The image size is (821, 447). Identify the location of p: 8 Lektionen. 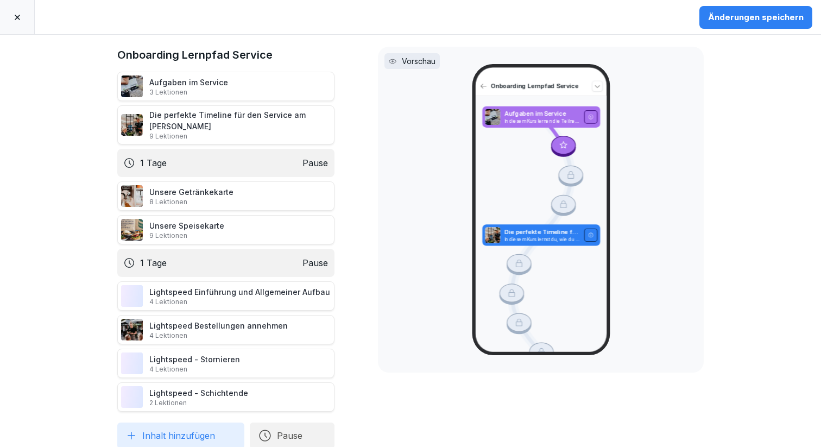
(191, 202).